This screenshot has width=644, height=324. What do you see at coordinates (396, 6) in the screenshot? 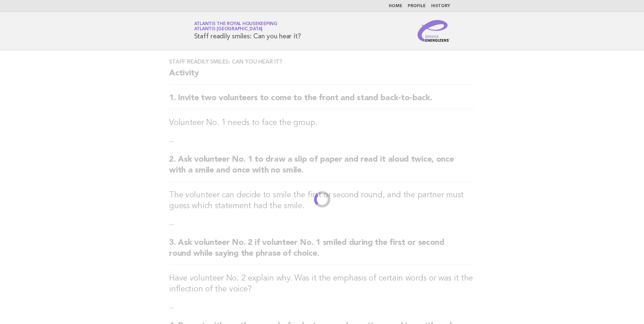
I see `a: Home` at bounding box center [396, 6].